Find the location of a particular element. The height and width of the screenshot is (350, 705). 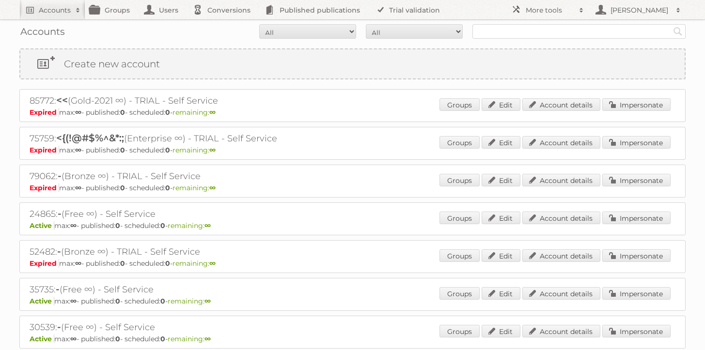

h2: 79062: (Bronze ∞) - TRIAL - Self Service is located at coordinates (199, 176).